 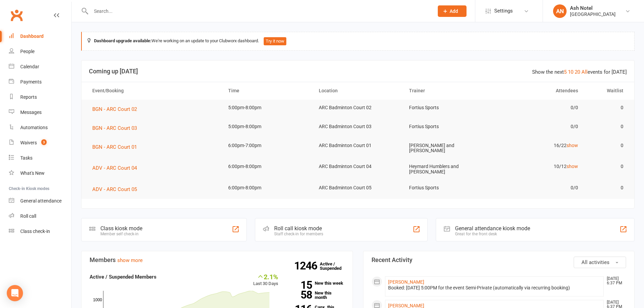 I want to click on div: Great for the front desk, so click(x=493, y=234).